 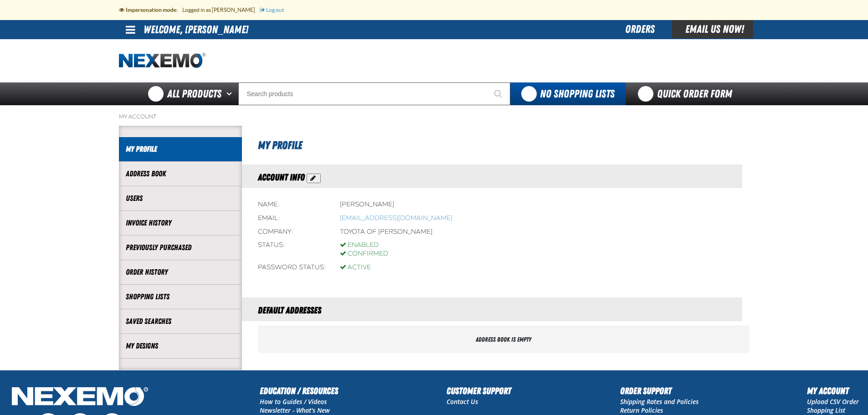 I want to click on span: Default Addresses, so click(x=290, y=310).